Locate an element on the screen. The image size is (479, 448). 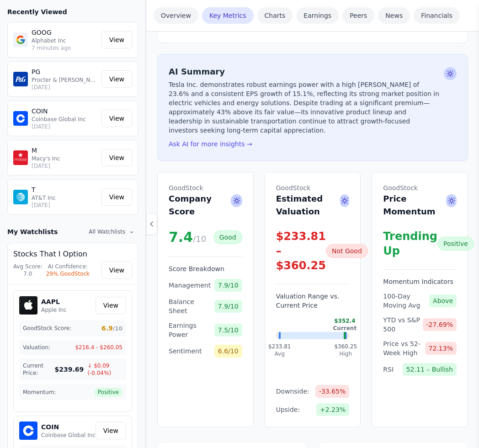
span: -27.69% is located at coordinates (440, 325).